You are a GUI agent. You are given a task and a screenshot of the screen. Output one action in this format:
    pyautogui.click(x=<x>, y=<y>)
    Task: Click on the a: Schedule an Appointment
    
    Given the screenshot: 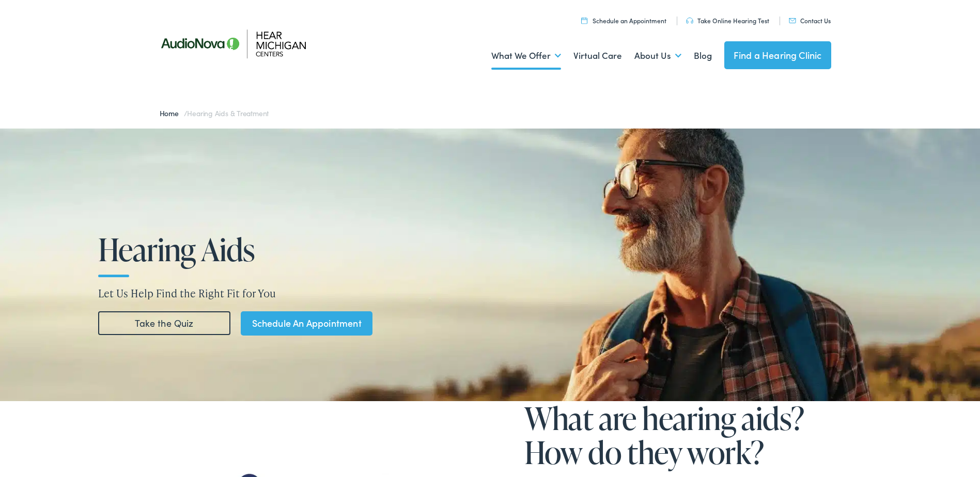 What is the action you would take?
    pyautogui.click(x=623, y=20)
    